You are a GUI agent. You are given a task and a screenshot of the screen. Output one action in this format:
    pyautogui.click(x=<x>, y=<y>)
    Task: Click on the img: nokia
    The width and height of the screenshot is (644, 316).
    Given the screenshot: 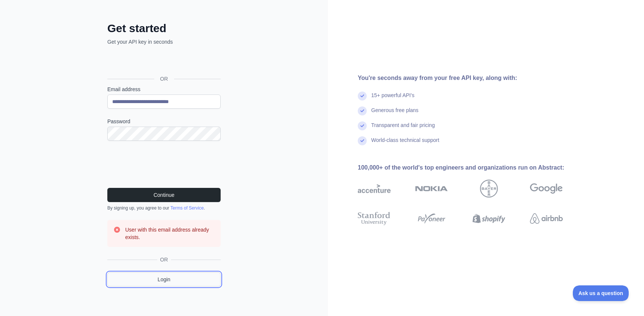 What is the action you would take?
    pyautogui.click(x=432, y=188)
    